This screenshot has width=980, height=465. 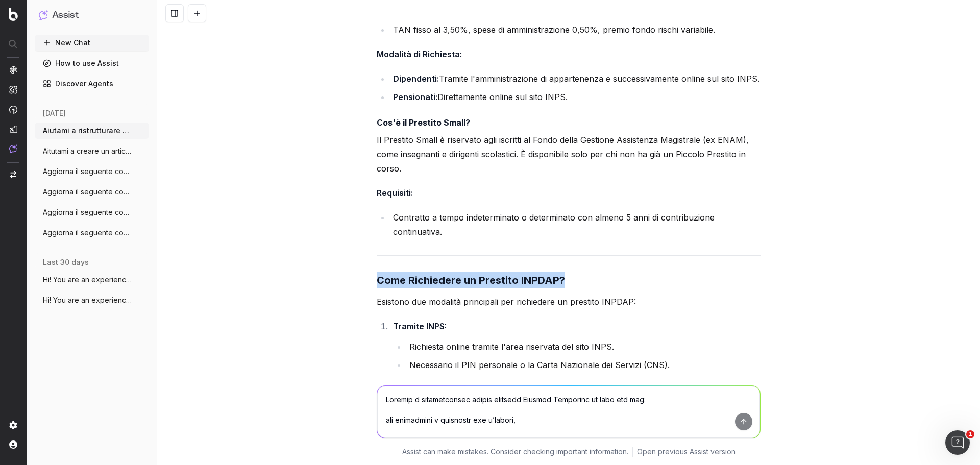 I want to click on span: 1, so click(x=970, y=435).